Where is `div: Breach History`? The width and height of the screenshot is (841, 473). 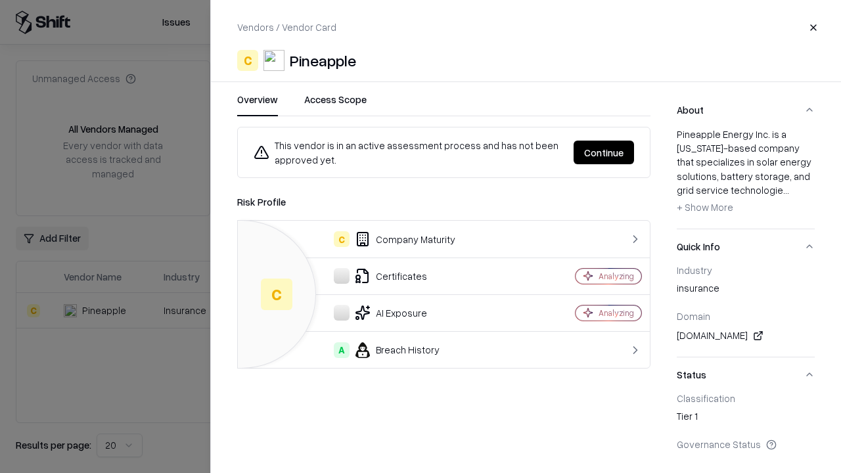
div: Breach History is located at coordinates (389, 350).